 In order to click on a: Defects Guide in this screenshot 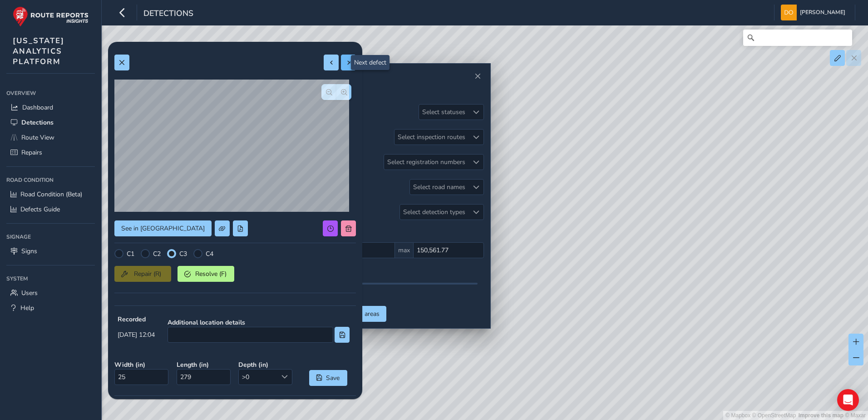, I will do `click(50, 209)`.